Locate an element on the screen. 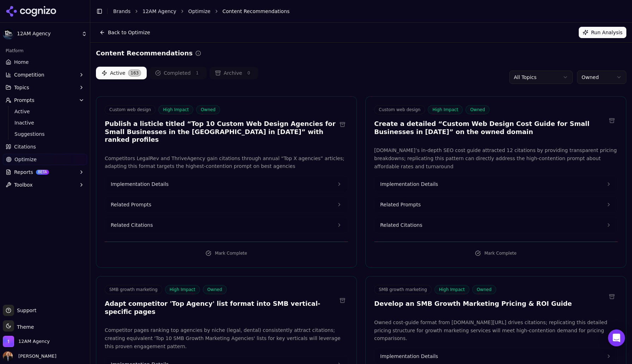 This screenshot has width=632, height=364. a: Brands is located at coordinates (122, 12).